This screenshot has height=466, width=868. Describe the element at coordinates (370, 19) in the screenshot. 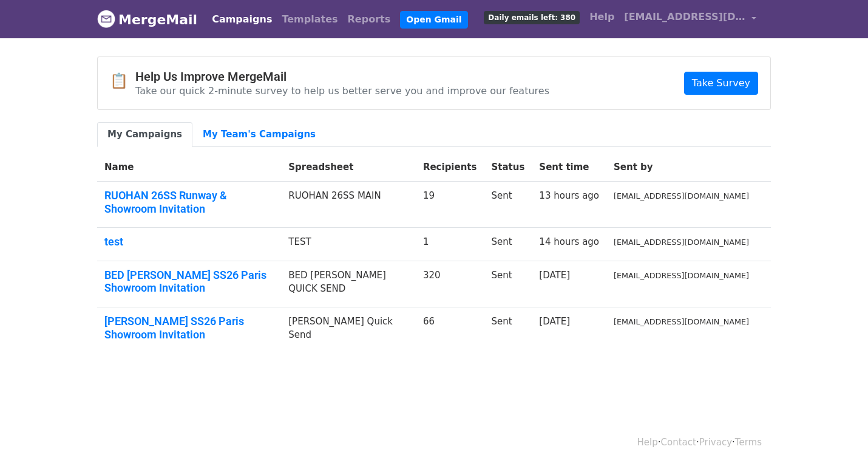

I see `a: Reports` at that location.